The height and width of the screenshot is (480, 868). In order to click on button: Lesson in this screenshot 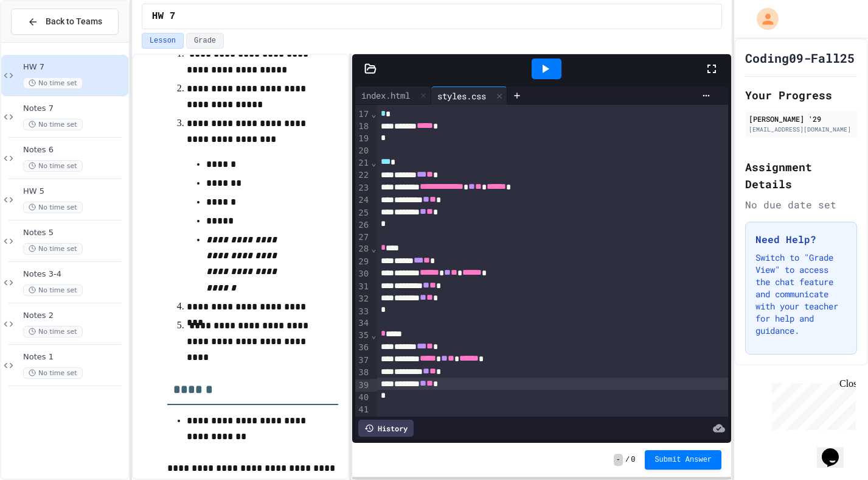, I will do `click(162, 41)`.